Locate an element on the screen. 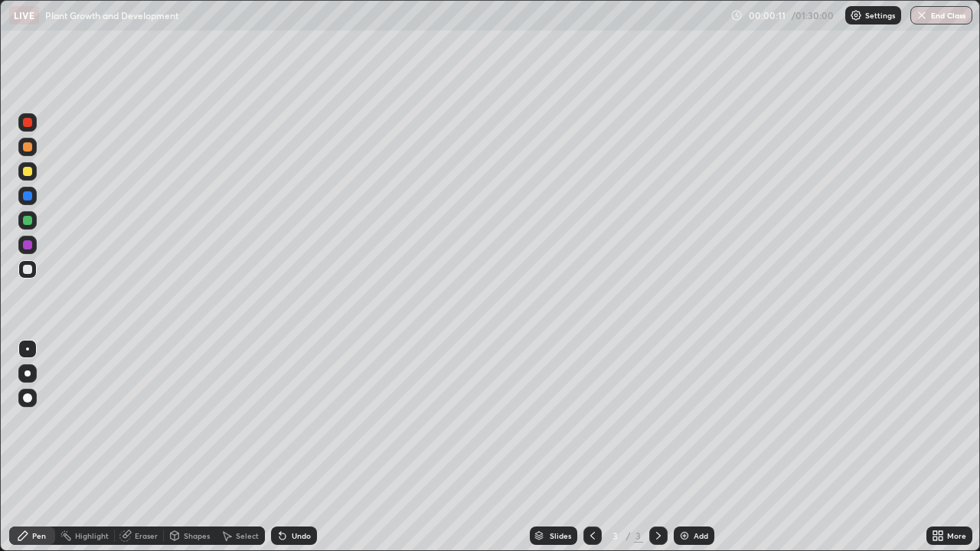 This screenshot has height=551, width=980. div: Pen is located at coordinates (39, 536).